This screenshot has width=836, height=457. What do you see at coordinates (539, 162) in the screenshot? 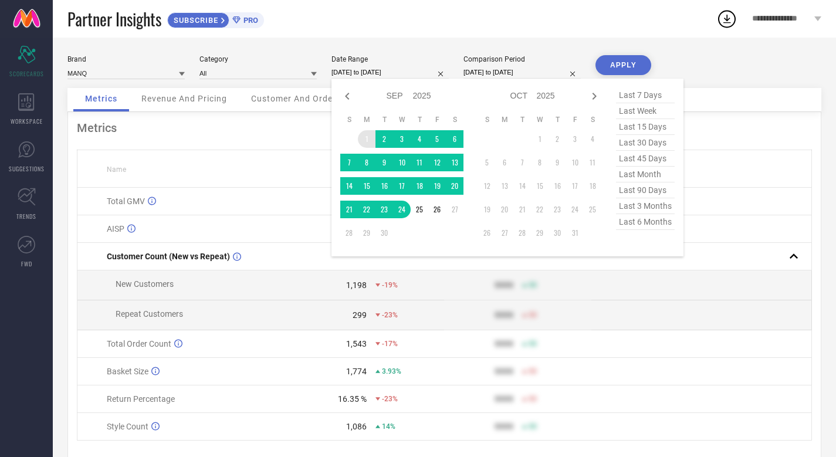
I see `td: Wed Oct 08 2025` at bounding box center [539, 162].